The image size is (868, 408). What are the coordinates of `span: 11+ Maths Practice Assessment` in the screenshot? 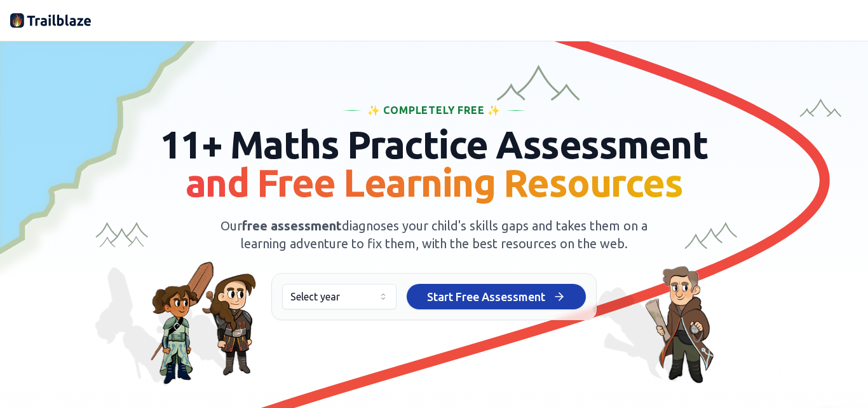 It's located at (434, 163).